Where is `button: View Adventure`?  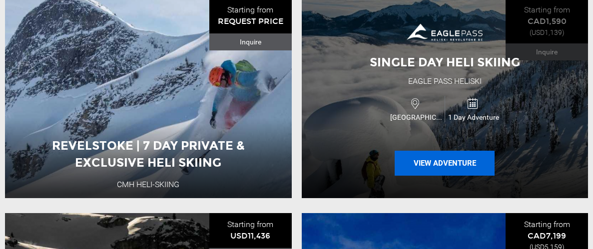
button: View Adventure is located at coordinates (445, 163).